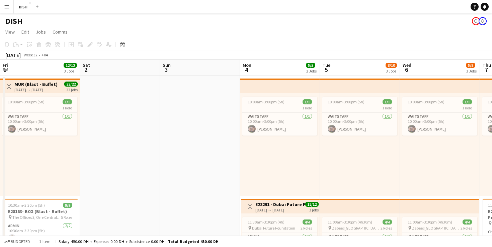 The height and width of the screenshot is (247, 492). I want to click on a: Comms, so click(60, 32).